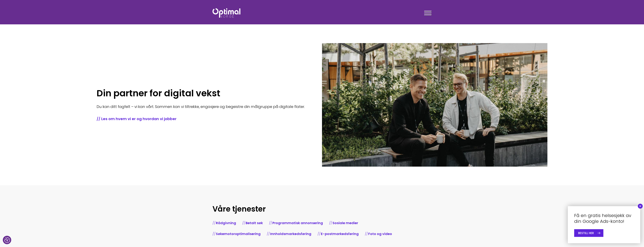 The width and height of the screenshot is (644, 247). I want to click on p: Du kan ditt fagfelt – vi kan vårt. Sammen kan vi tiltrekke, engasjere og begeistre din målgruppe ..., so click(200, 107).